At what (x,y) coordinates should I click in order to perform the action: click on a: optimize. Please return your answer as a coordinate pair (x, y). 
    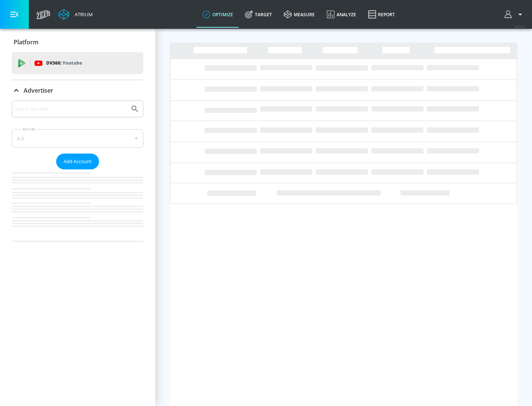
    Looking at the image, I should click on (218, 14).